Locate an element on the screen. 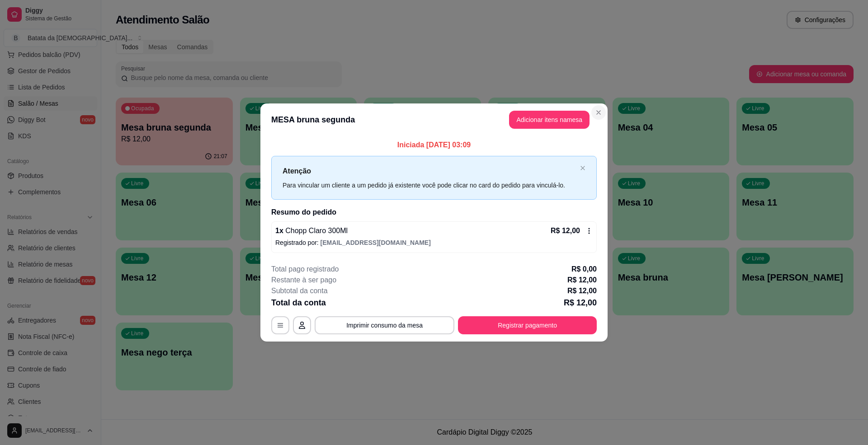 Image resolution: width=868 pixels, height=445 pixels. button: Imprimir consumo da mesa is located at coordinates (384, 325).